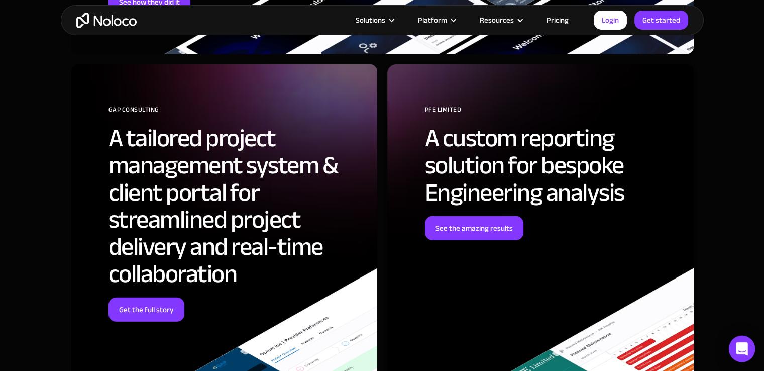 The height and width of the screenshot is (371, 764). Describe the element at coordinates (146, 310) in the screenshot. I see `a: Get the full story` at that location.